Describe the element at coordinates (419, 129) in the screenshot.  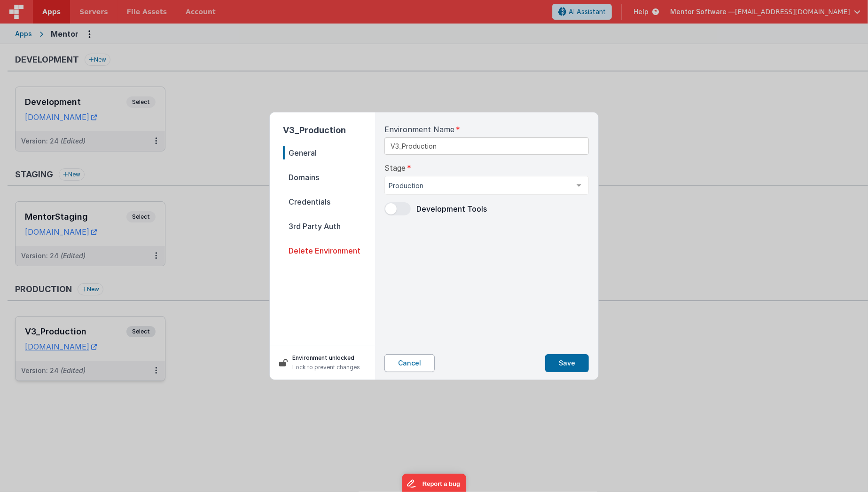
I see `span: Environment Name` at that location.